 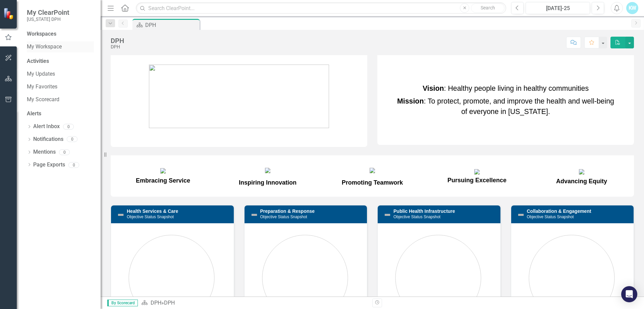 What do you see at coordinates (488, 8) in the screenshot?
I see `span: Search` at bounding box center [488, 8].